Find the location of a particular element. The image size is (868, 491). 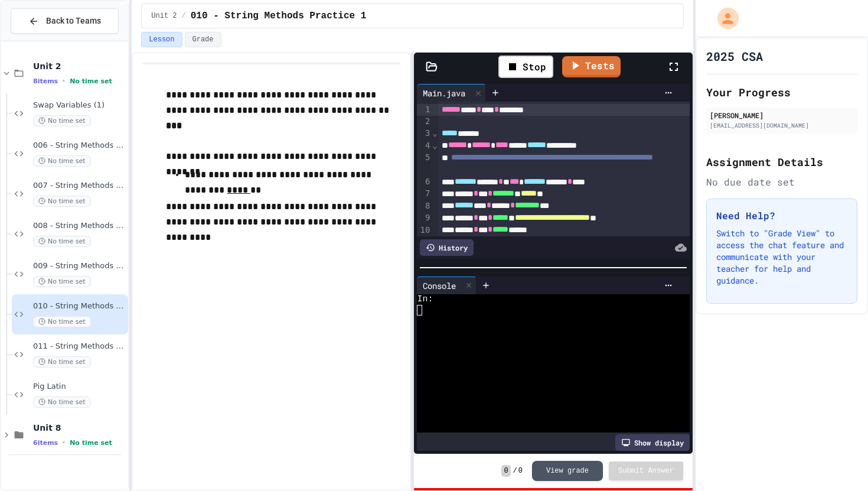

div: 2 is located at coordinates (424, 122).